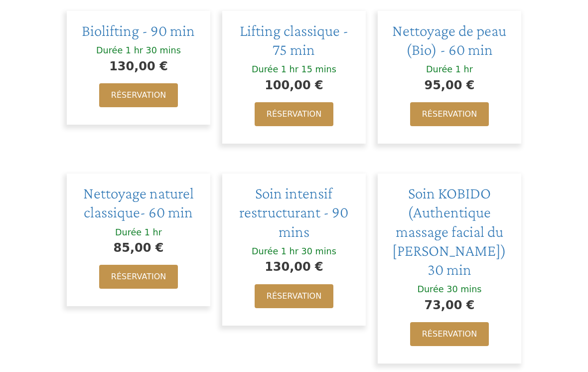 This screenshot has width=588, height=372. I want to click on div: 95,00 €, so click(449, 85).